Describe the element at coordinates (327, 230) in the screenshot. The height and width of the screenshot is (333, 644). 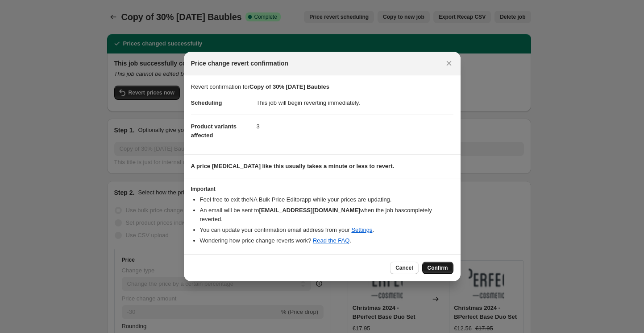
I see `li: You can update your confirmation email address from your .` at that location.